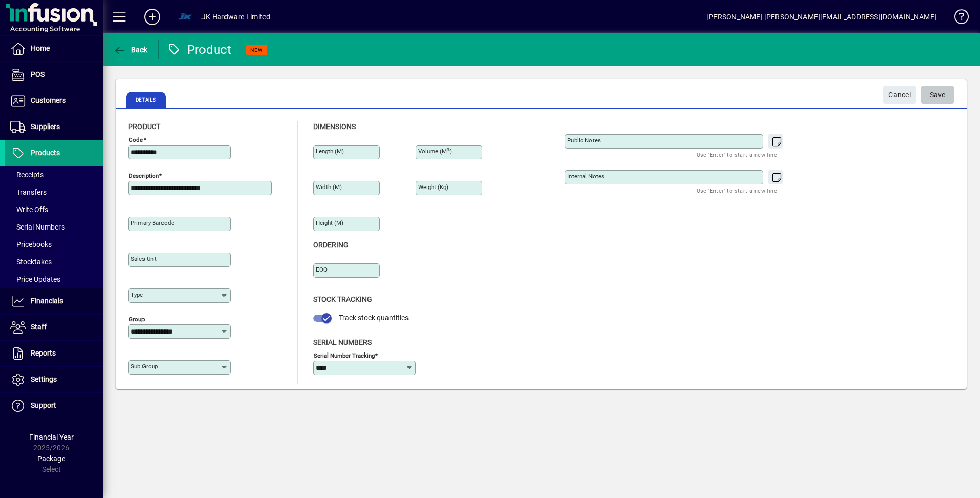 The width and height of the screenshot is (980, 498). What do you see at coordinates (54, 192) in the screenshot?
I see `a: Transfers` at bounding box center [54, 192].